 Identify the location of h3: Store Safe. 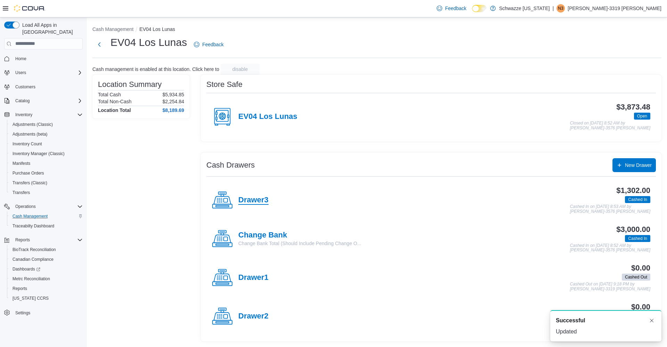
(225, 84).